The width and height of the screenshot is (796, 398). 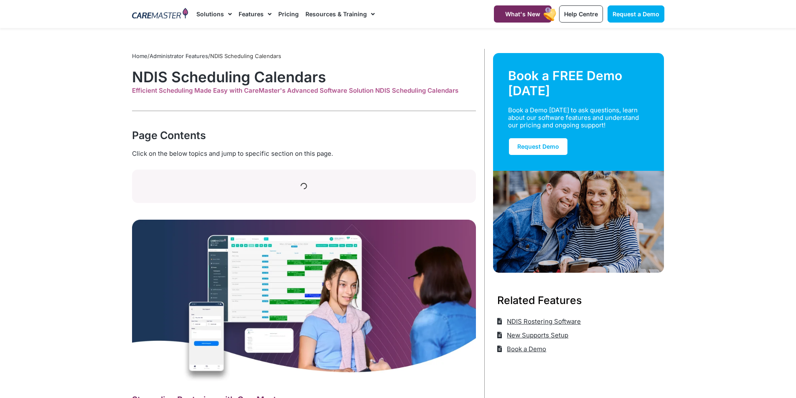 What do you see at coordinates (304, 154) in the screenshot?
I see `div: Click on the below topics and jump to specific section on this page.` at bounding box center [304, 154].